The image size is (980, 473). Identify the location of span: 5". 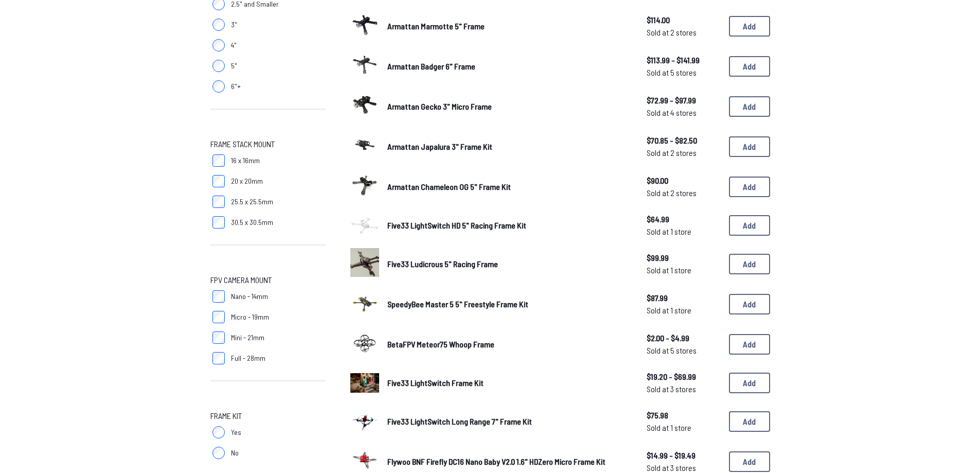
(234, 66).